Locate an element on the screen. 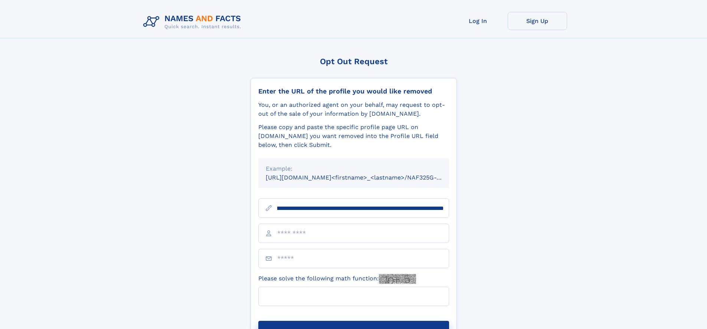 The height and width of the screenshot is (329, 707). a: Sign Up is located at coordinates (538, 21).